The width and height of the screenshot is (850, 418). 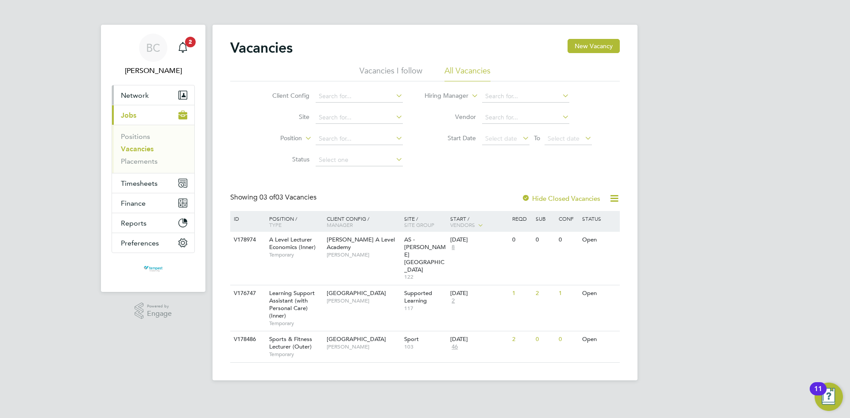 What do you see at coordinates (359, 160) in the screenshot?
I see `input: Select one` at bounding box center [359, 160].